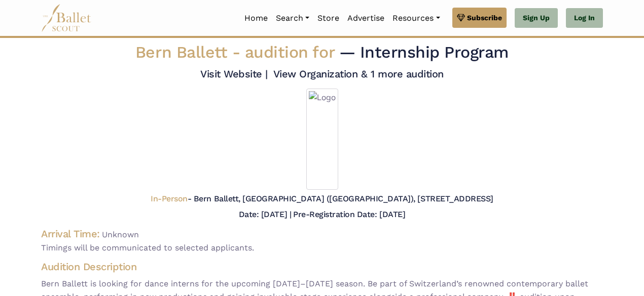 This screenshot has width=644, height=296. Describe the element at coordinates (366, 18) in the screenshot. I see `a: Advertise` at that location.